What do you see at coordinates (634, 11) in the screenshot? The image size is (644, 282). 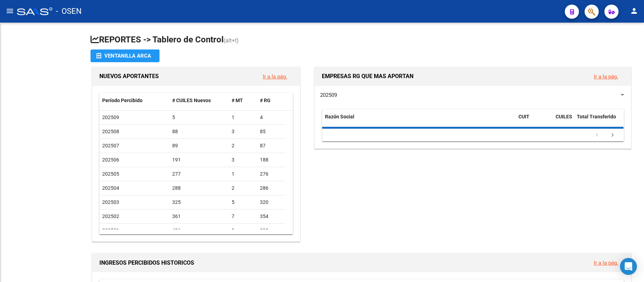 I see `mat-icon: person` at bounding box center [634, 11].